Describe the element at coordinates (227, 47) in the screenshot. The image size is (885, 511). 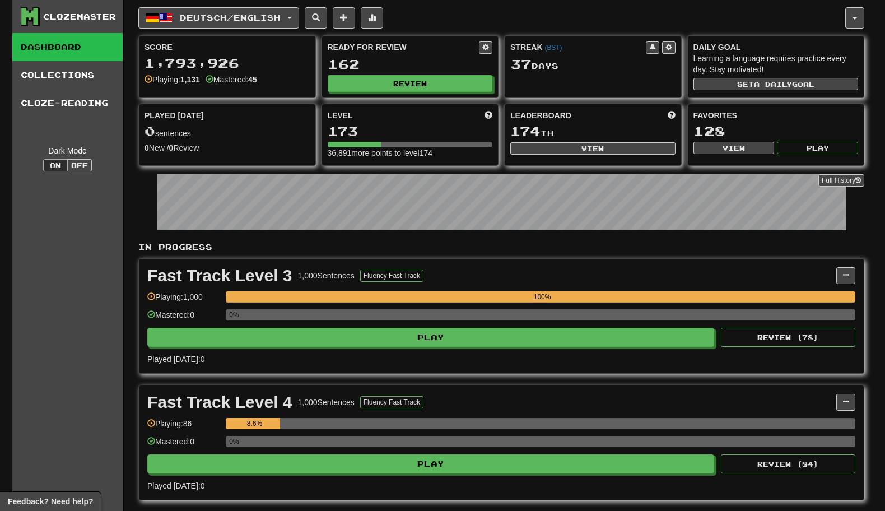
I see `div: Score` at that location.